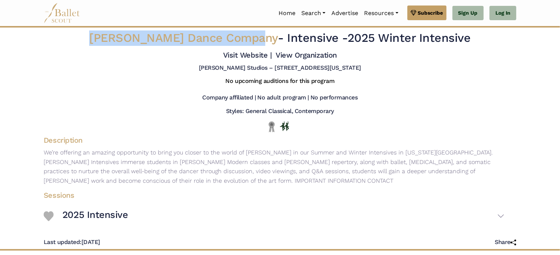 The width and height of the screenshot is (560, 255). I want to click on a: Search, so click(313, 13).